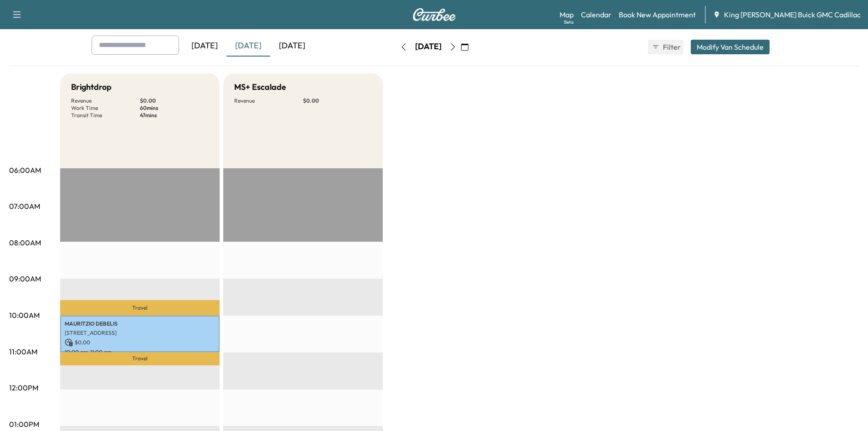 The height and width of the screenshot is (431, 868). Describe the element at coordinates (23, 352) in the screenshot. I see `p: 11:00AM` at that location.